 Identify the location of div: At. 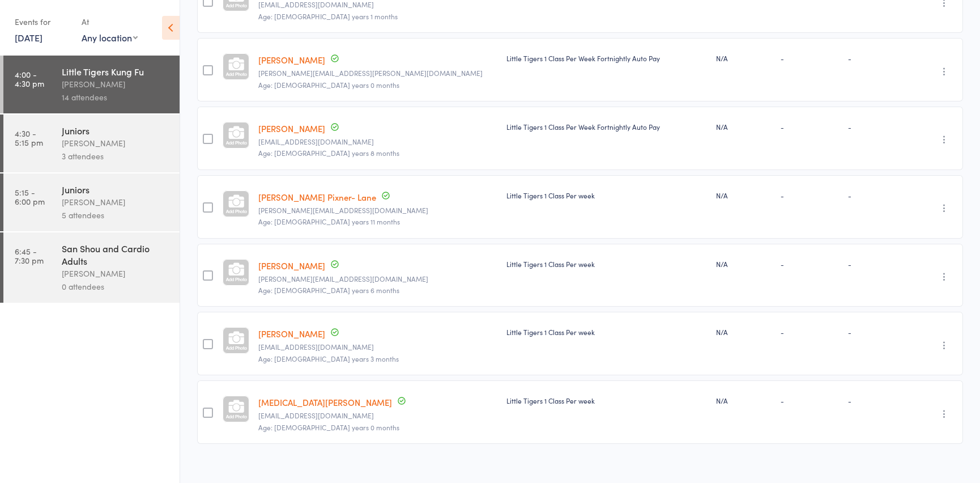
(109, 21).